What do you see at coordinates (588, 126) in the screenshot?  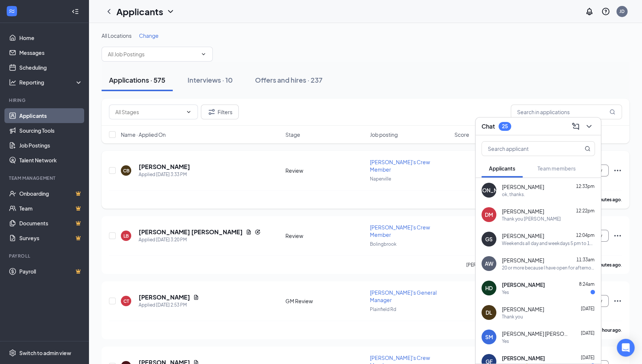 I see `button: ChevronDown` at bounding box center [588, 126].